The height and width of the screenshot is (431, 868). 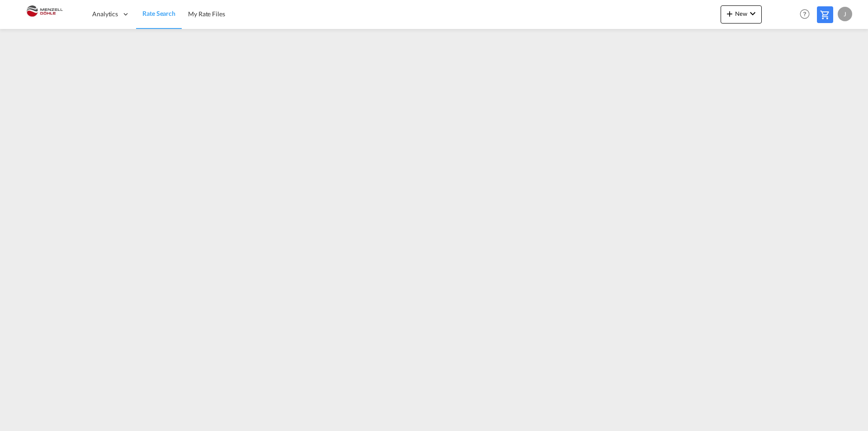 What do you see at coordinates (807, 15) in the screenshot?
I see `div: Help` at bounding box center [807, 15].